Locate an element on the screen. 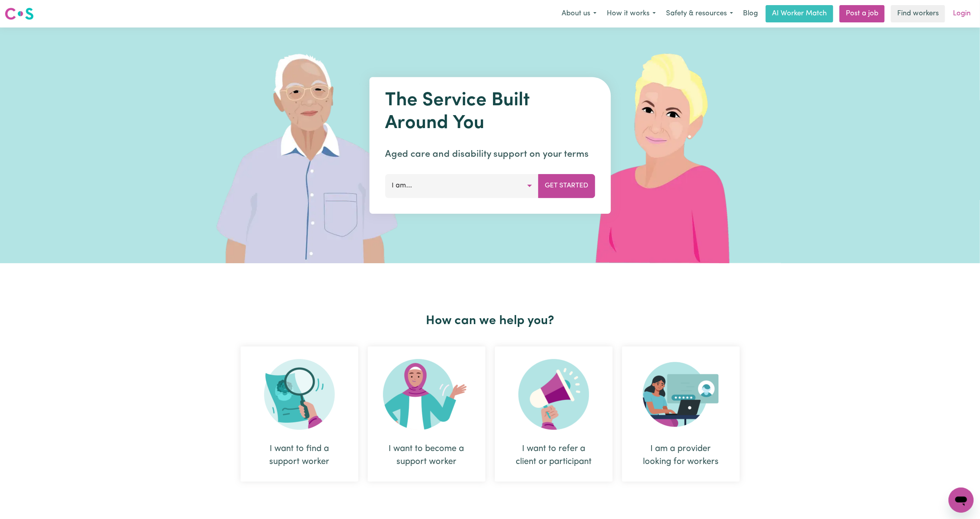  img: Become Worker is located at coordinates (426, 395).